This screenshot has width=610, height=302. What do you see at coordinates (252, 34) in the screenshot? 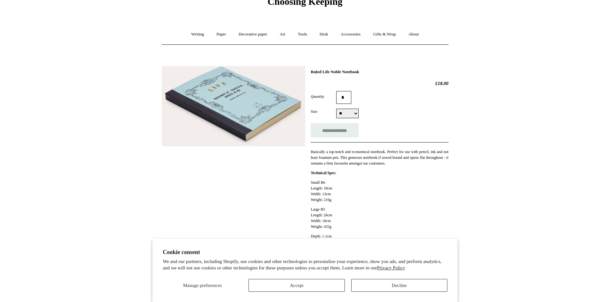
I see `a: Decorative paper` at bounding box center [252, 34].